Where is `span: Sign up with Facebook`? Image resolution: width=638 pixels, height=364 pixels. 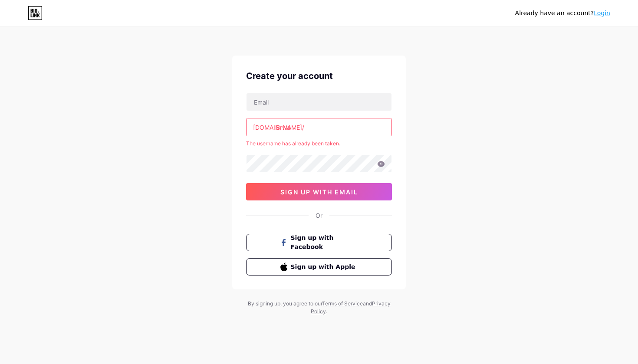 span: Sign up with Facebook is located at coordinates (324, 242).